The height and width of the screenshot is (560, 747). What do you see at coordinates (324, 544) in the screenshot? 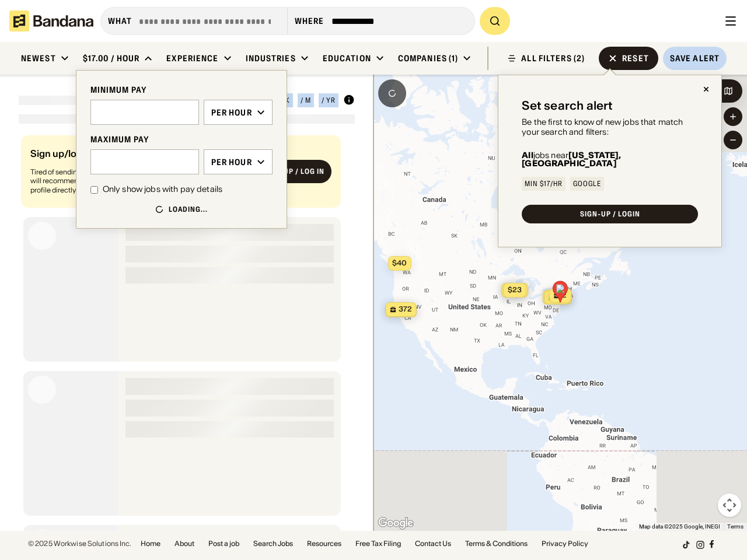
I see `a: Resources` at bounding box center [324, 544].